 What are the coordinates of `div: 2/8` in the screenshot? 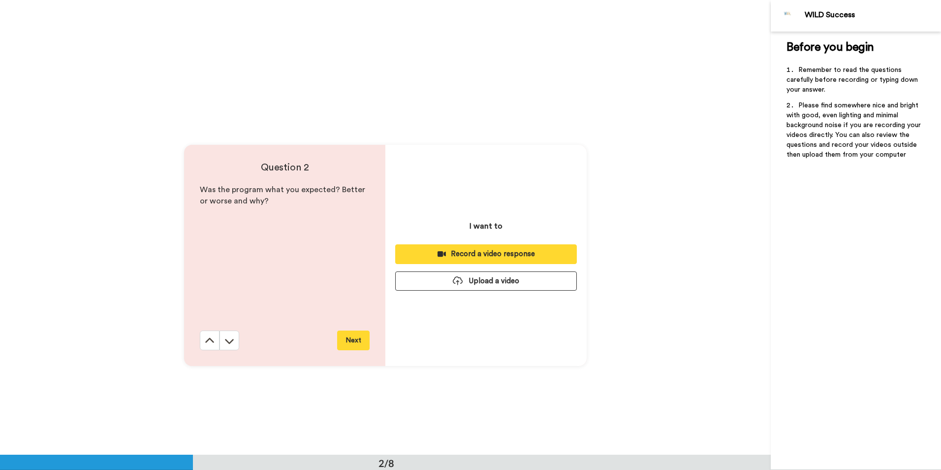 It's located at (386, 463).